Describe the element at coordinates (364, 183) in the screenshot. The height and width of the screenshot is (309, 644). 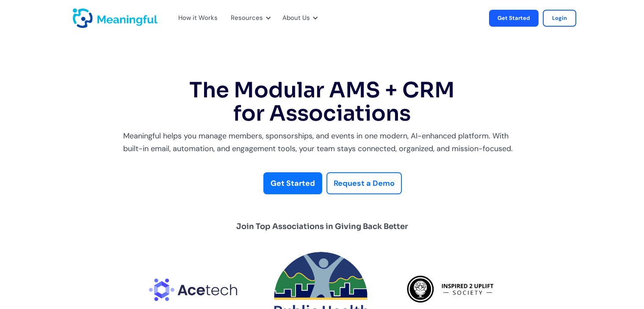
I see `a: Request a Demo` at that location.